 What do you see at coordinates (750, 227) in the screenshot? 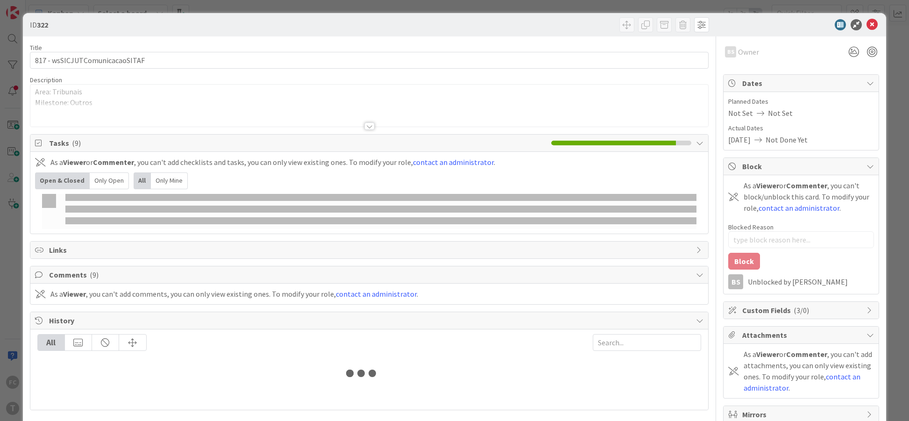
I see `label: Blocked Reason` at bounding box center [750, 227].